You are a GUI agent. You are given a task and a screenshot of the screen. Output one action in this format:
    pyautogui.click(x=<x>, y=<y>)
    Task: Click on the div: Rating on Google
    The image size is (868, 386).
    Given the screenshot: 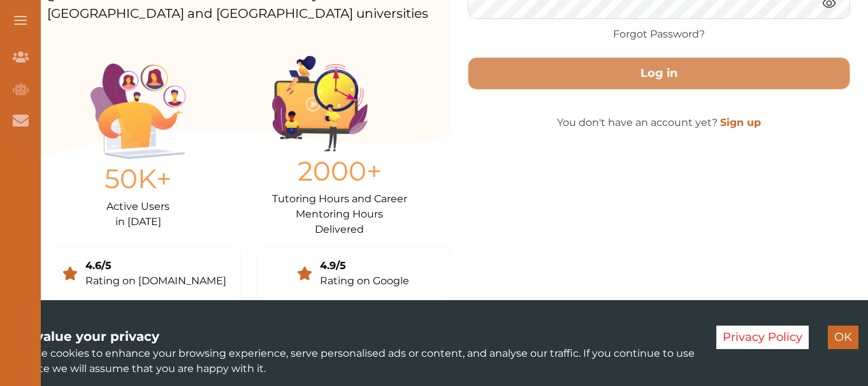 What is the action you would take?
    pyautogui.click(x=365, y=281)
    